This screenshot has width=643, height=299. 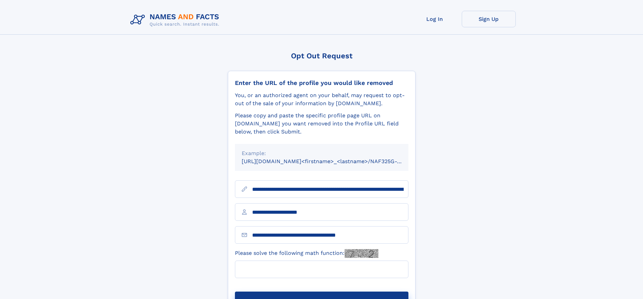 What do you see at coordinates (306, 254) in the screenshot?
I see `label: Please solve the following math function:` at bounding box center [306, 254].